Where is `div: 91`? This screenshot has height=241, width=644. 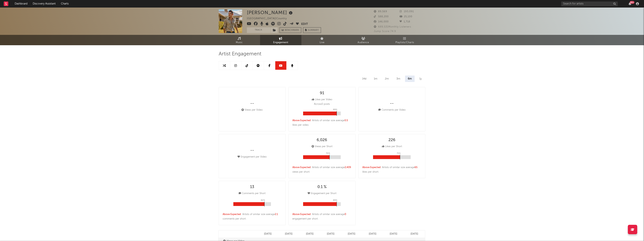 div: 91 is located at coordinates (322, 93).